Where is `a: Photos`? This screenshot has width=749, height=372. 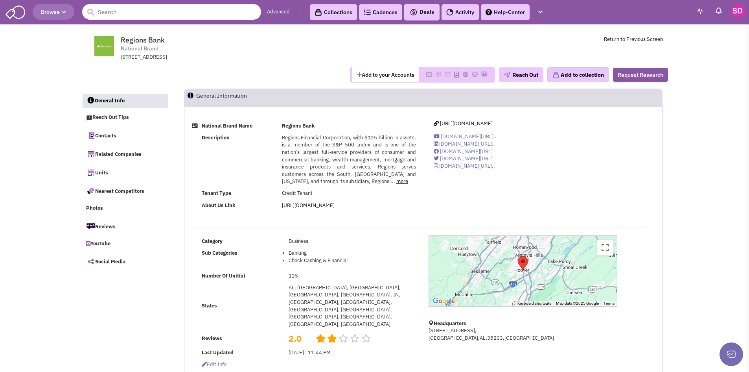 a: Photos is located at coordinates (125, 209).